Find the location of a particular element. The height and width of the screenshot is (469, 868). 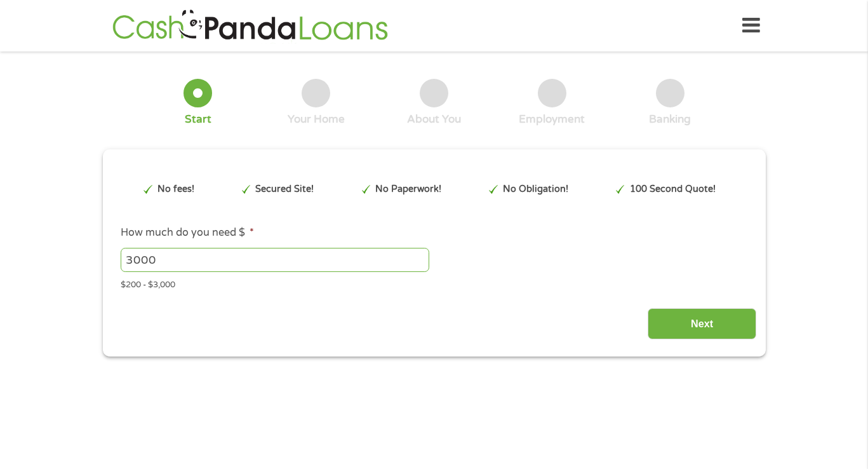

div: Your Home is located at coordinates (316, 120).